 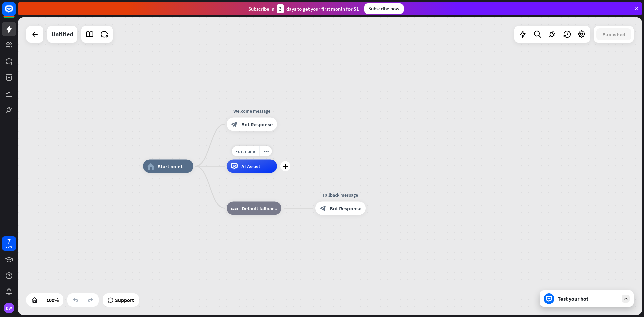 I want to click on div: Fallback message, so click(x=340, y=195).